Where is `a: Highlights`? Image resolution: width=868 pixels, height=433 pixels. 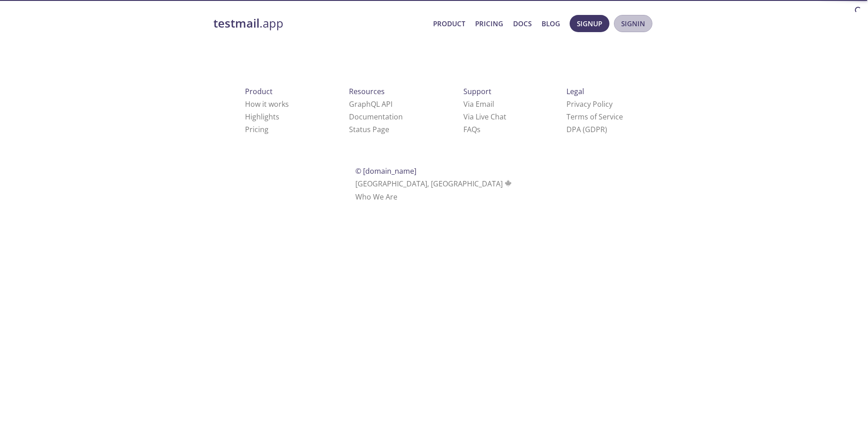 a: Highlights is located at coordinates (262, 117).